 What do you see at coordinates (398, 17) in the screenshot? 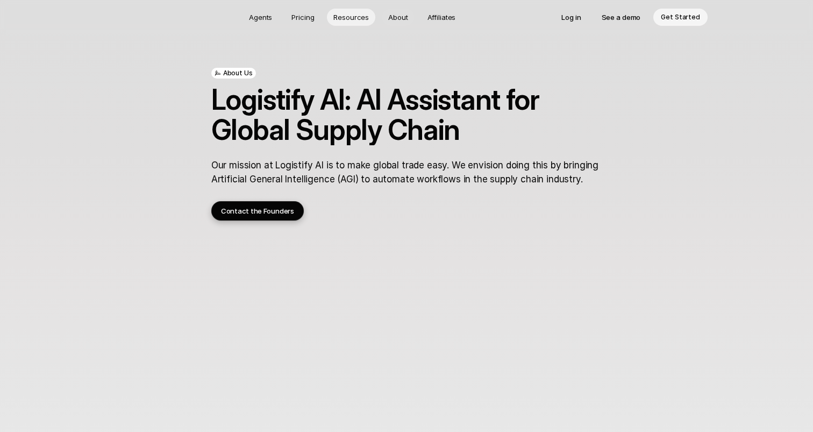
I see `a: About` at bounding box center [398, 17].